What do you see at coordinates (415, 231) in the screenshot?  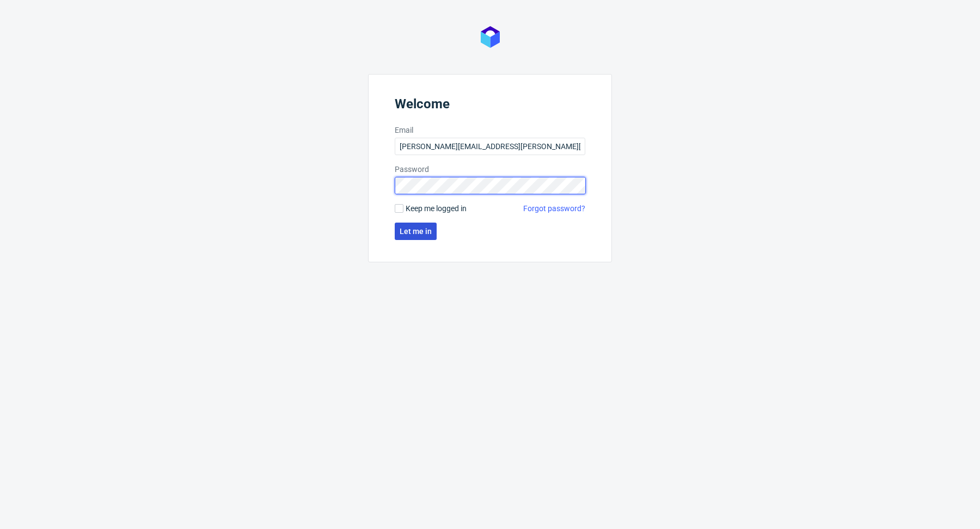 I see `button: Let me in` at bounding box center [415, 231].